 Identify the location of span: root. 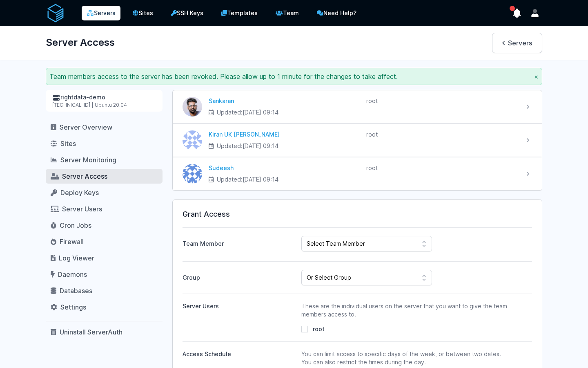
(319, 329).